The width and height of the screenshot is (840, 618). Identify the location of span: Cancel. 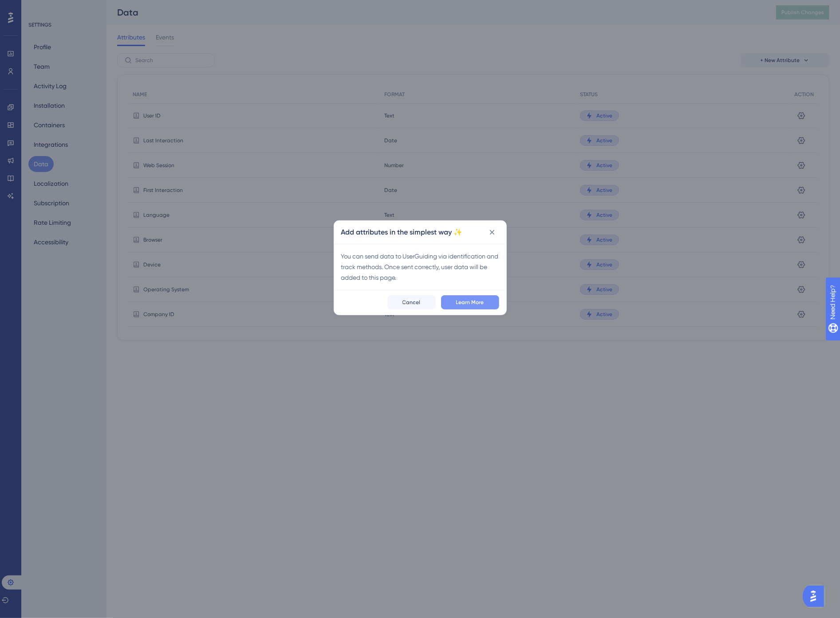
(412, 302).